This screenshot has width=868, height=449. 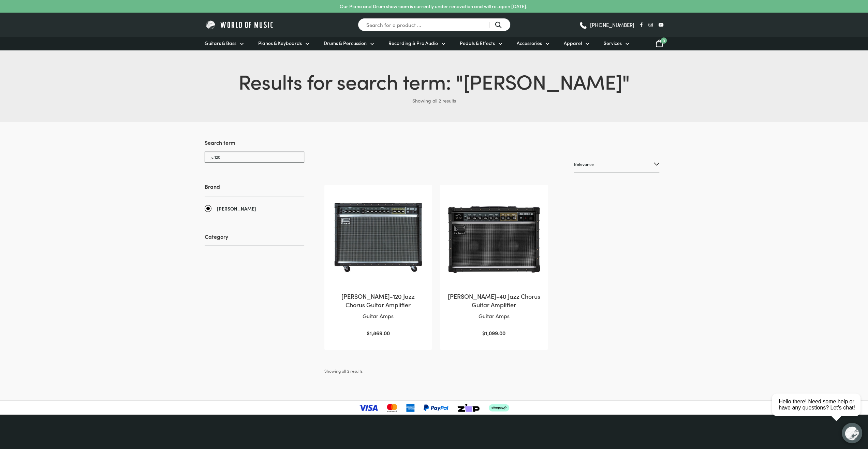 I want to click on img: payment-logos-updated, so click(x=434, y=408).